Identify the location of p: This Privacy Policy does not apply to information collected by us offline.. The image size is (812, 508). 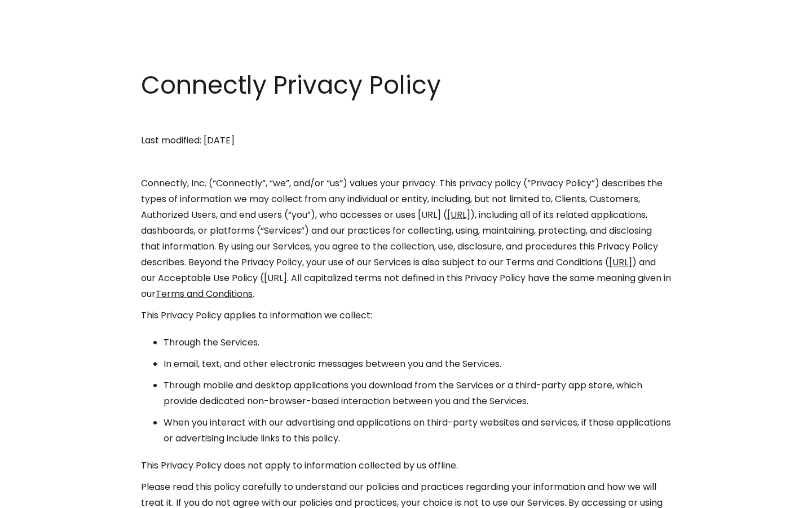
(406, 466).